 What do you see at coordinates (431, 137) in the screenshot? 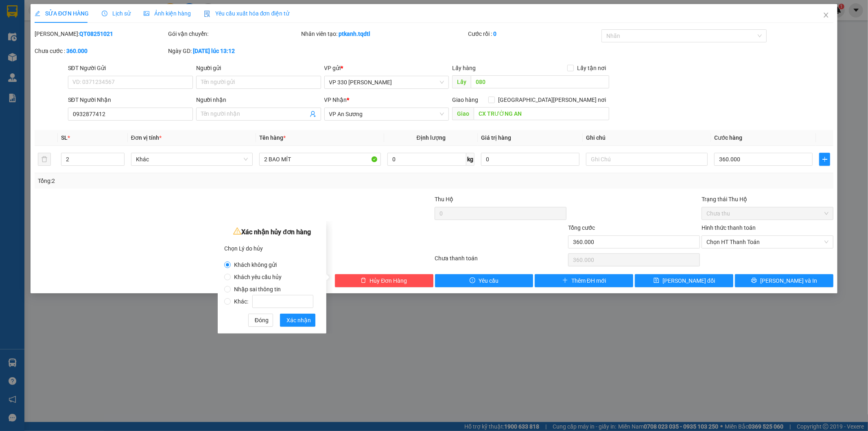
I see `span: Định lượng` at bounding box center [431, 137].